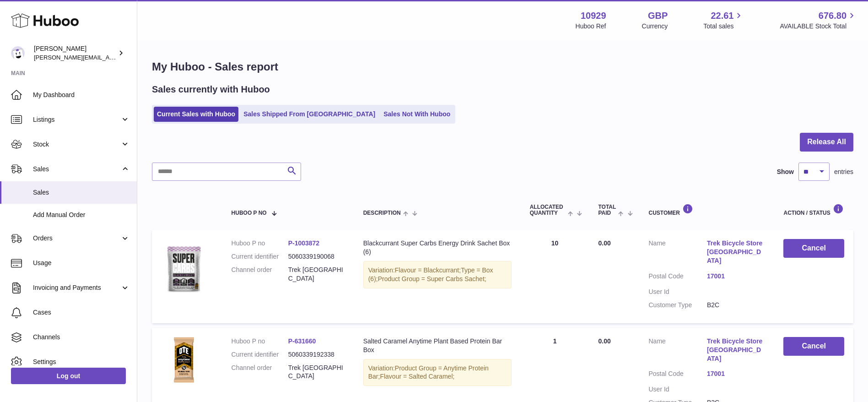 Image resolution: width=868 pixels, height=402 pixels. What do you see at coordinates (654, 26) in the screenshot?
I see `div: Currency` at bounding box center [654, 26].